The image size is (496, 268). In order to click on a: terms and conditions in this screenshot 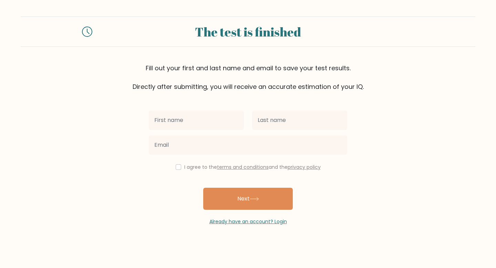, I will do `click(243, 167)`.